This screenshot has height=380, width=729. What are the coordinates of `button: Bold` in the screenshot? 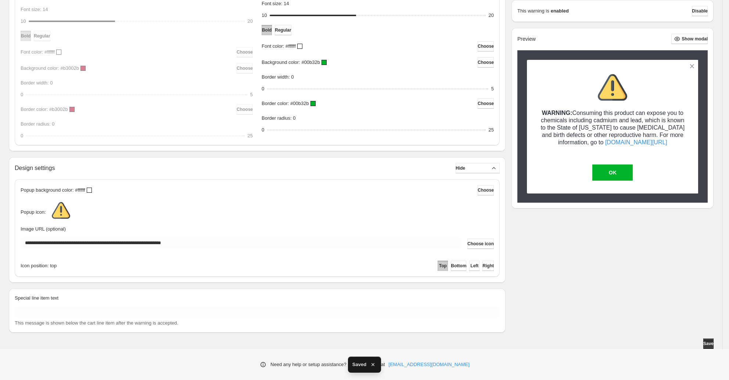 It's located at (267, 30).